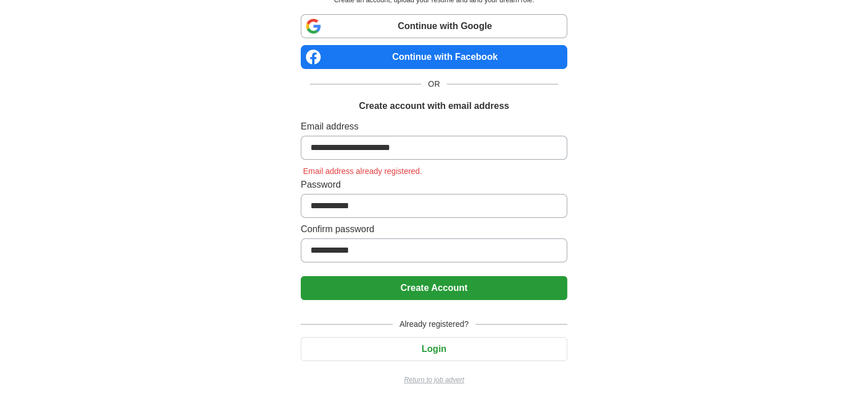  Describe the element at coordinates (434, 381) in the screenshot. I see `a: Return to job advert` at that location.